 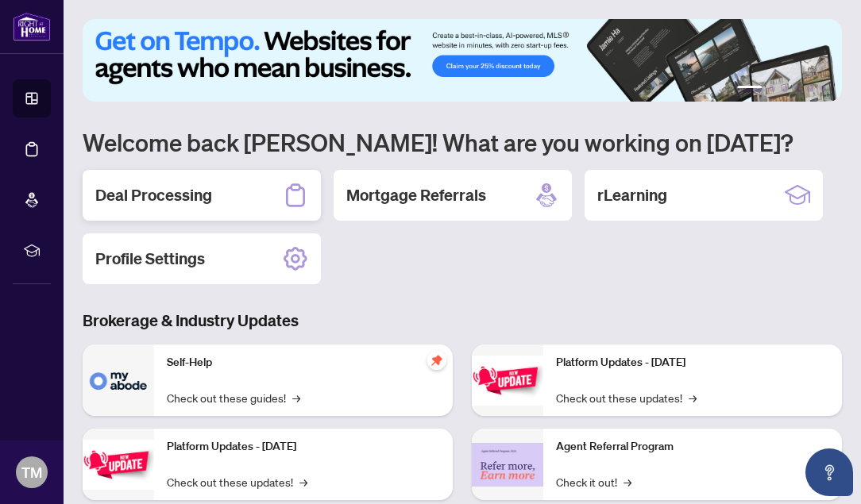 I want to click on img: logo, so click(x=31, y=27).